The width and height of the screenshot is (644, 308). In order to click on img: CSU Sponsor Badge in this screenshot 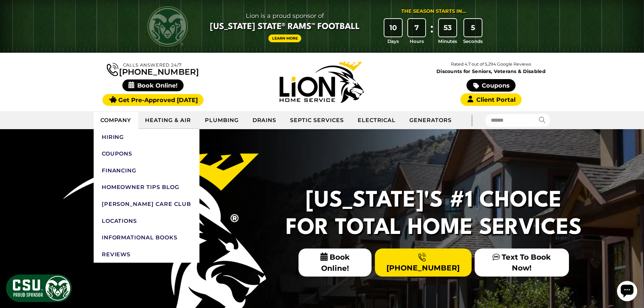, I will do `click(39, 288)`.